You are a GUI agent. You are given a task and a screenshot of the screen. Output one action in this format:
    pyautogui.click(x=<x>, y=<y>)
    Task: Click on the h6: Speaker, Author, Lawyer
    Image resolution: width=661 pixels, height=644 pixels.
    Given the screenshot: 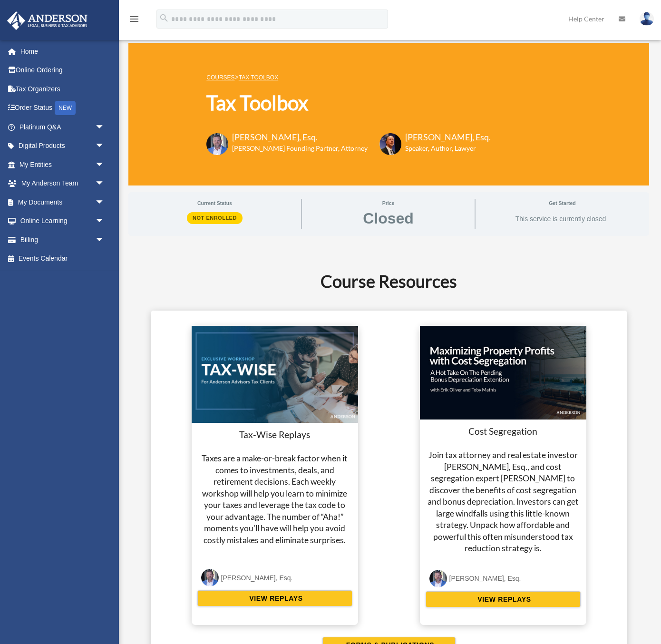 What is the action you would take?
    pyautogui.click(x=441, y=148)
    